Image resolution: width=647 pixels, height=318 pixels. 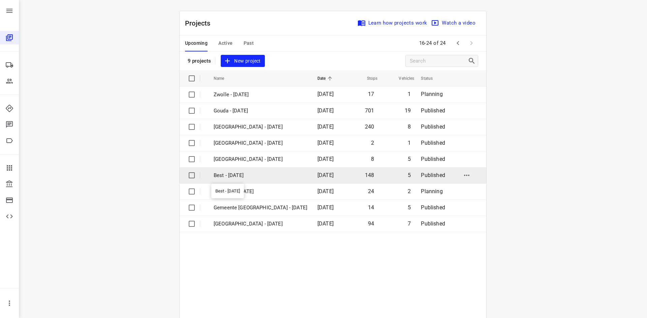 What do you see at coordinates (409, 224) in the screenshot?
I see `span: 7` at bounding box center [409, 224].